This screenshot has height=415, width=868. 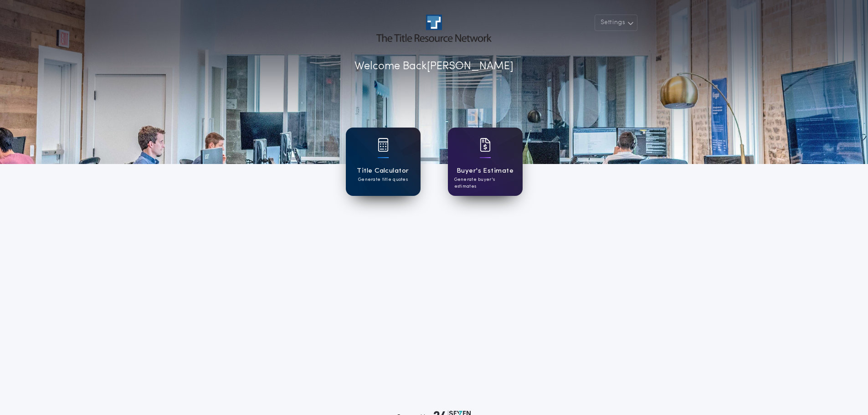 What do you see at coordinates (383, 180) in the screenshot?
I see `p: Generate title quotes` at bounding box center [383, 180].